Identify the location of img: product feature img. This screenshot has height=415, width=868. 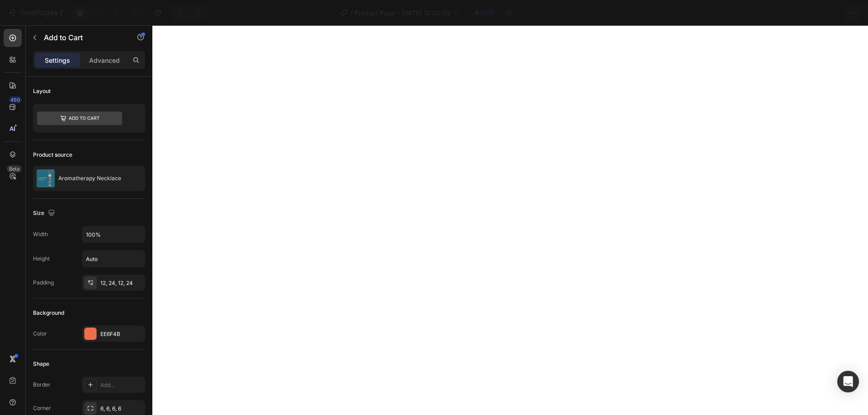
(46, 179).